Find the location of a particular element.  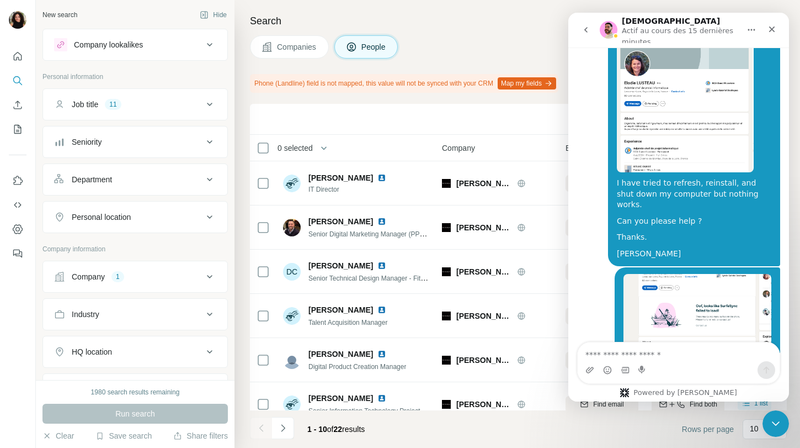

span: IT Director is located at coordinates (349, 189).